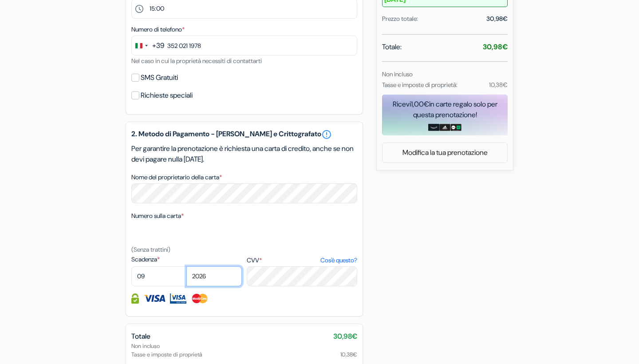 Image resolution: width=639 pixels, height=364 pixels. I want to click on strong: 30,98€, so click(495, 47).